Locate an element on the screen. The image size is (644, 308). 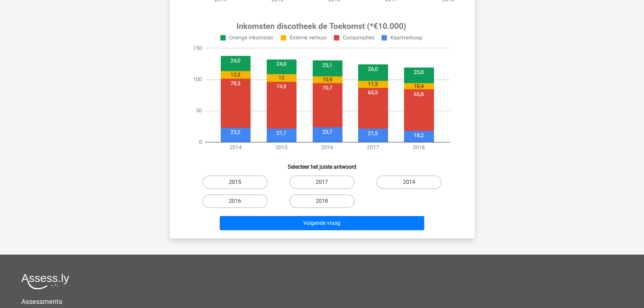
label: 2016 is located at coordinates (235, 201).